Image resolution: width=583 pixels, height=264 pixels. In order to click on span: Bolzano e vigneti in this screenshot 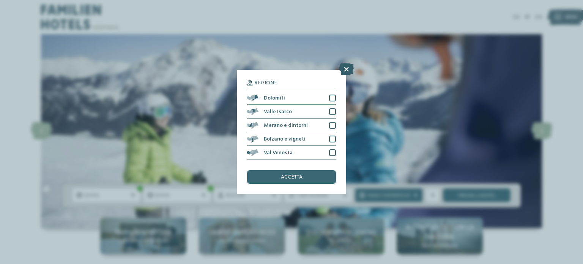, I will do `click(285, 139)`.